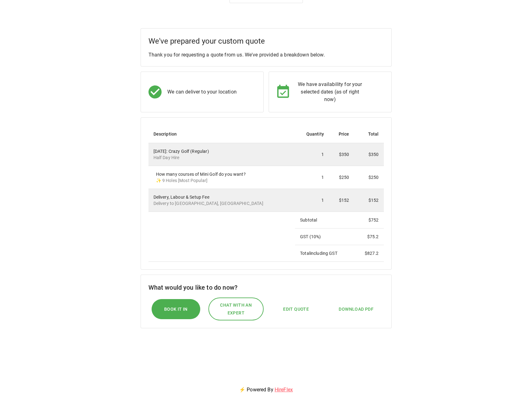 The width and height of the screenshot is (532, 397). What do you see at coordinates (312, 134) in the screenshot?
I see `th: Quantity` at bounding box center [312, 134].